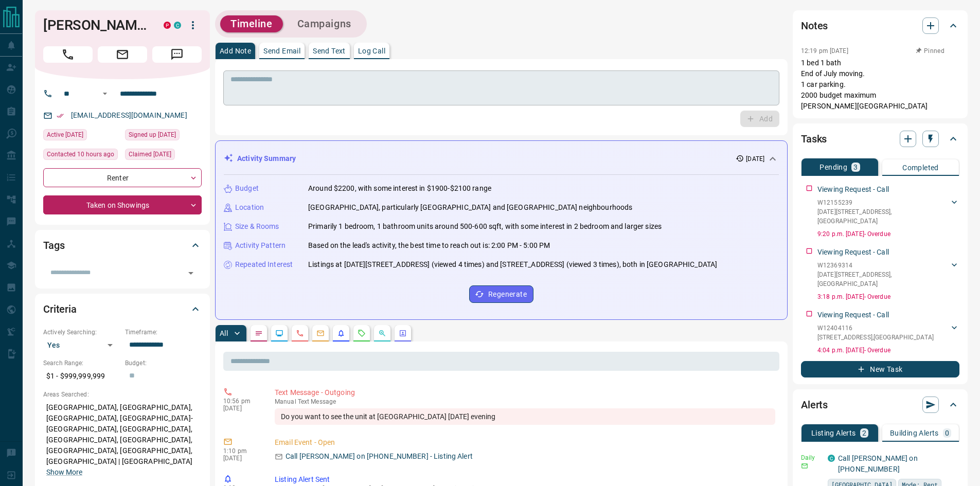  What do you see at coordinates (53, 245) in the screenshot?
I see `h2: Tags` at bounding box center [53, 245].